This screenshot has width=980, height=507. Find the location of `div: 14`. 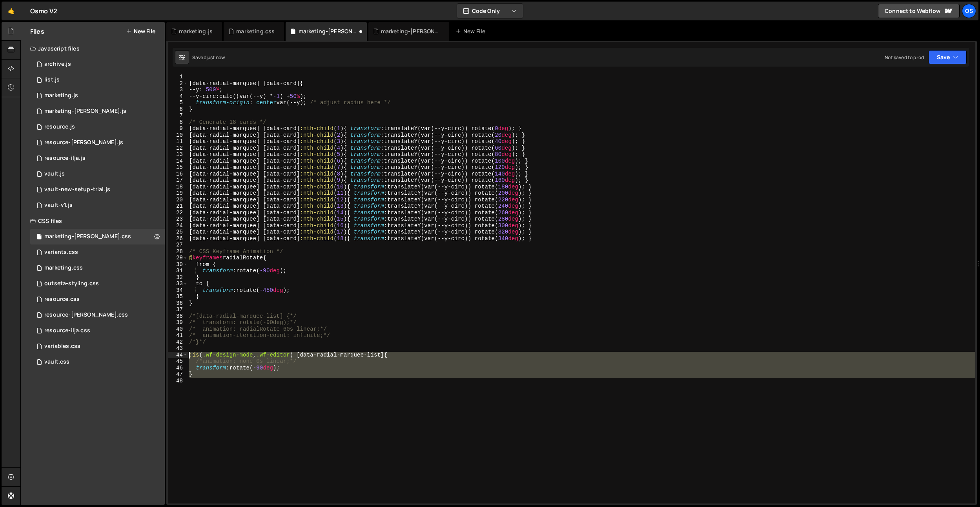

div: 14 is located at coordinates (178, 161).